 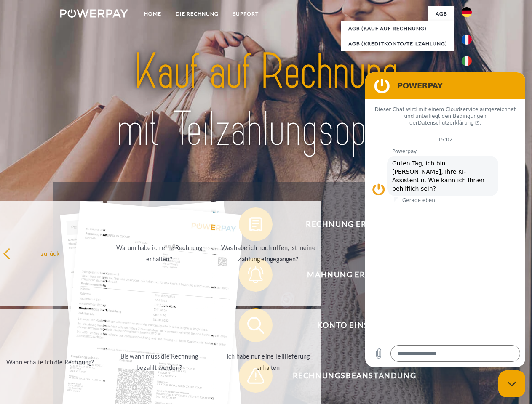 What do you see at coordinates (80, 44) in the screenshot?
I see `p: Dieser Chat wird mit einem Cloudservice aufgezeichnet und unterliegt den Bedingungen der .` at bounding box center [80, 44].